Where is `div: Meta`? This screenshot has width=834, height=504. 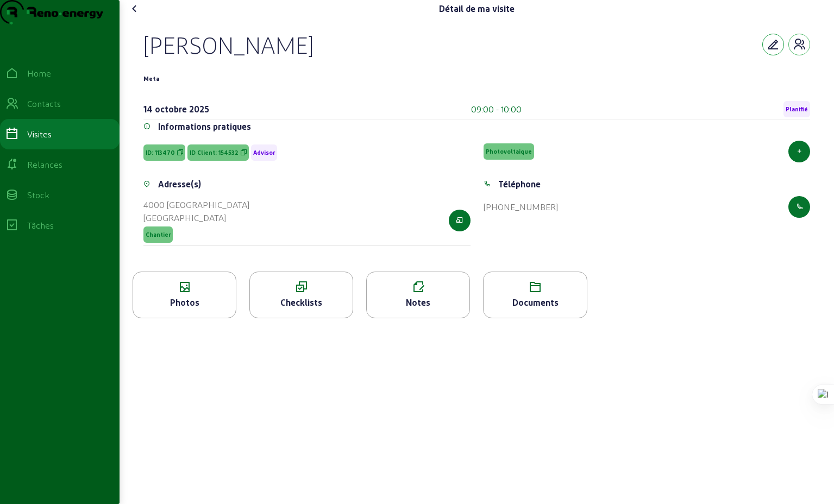
div: Meta is located at coordinates (151, 79).